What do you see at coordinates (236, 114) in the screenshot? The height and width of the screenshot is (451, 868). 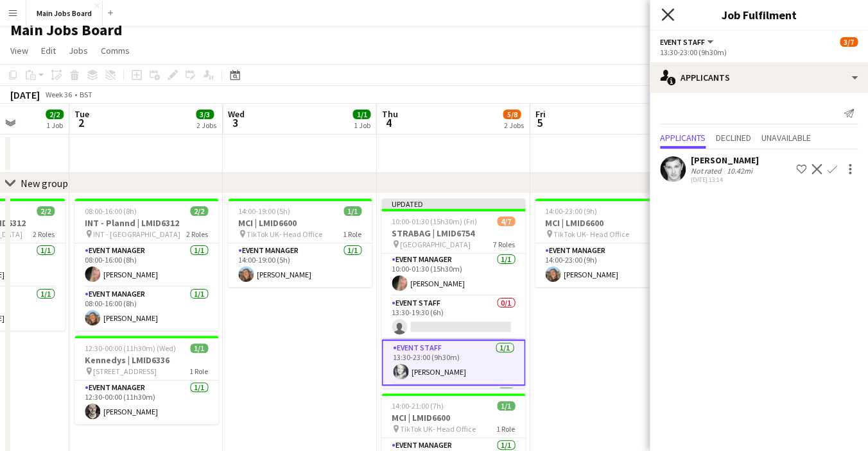 I see `span: Wed` at bounding box center [236, 114].